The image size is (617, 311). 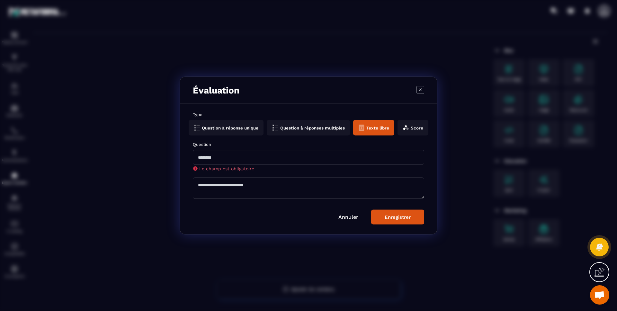 I want to click on button: Score, so click(x=413, y=128).